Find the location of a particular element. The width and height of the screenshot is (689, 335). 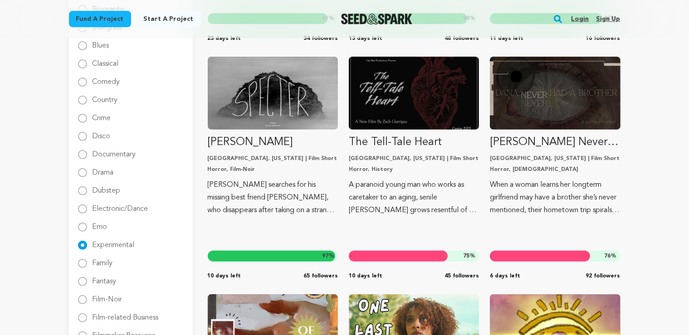

a: Login is located at coordinates (579, 19).